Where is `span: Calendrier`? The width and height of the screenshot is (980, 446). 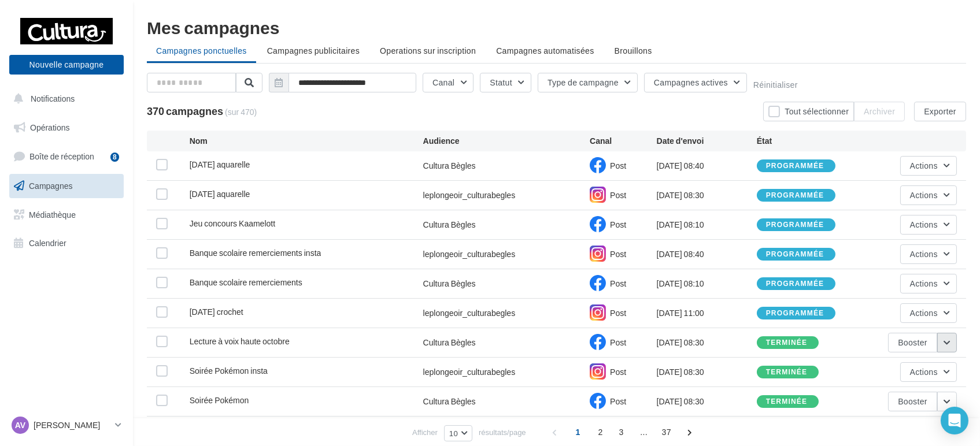 span: Calendrier is located at coordinates (47, 243).